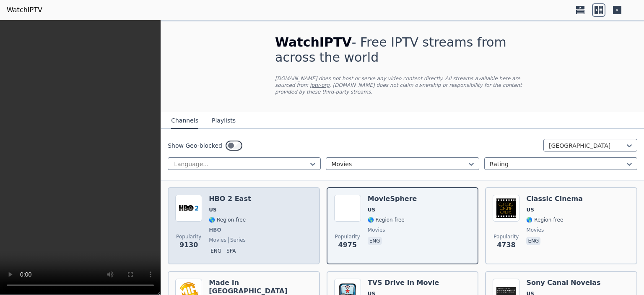 The image size is (644, 295). I want to click on img: HBO 2 East, so click(189, 208).